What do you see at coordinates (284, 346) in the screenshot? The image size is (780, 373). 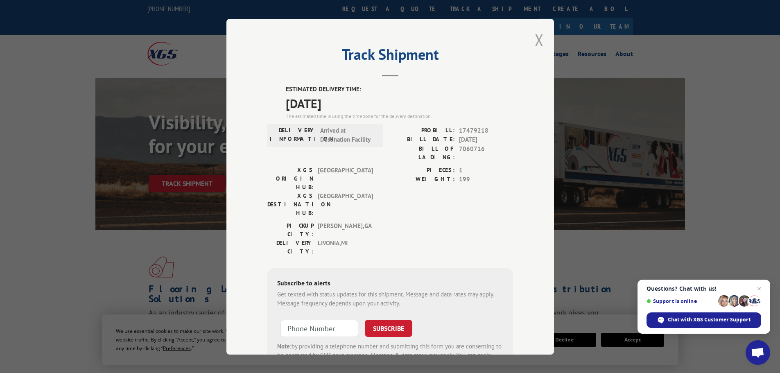 I see `strong: Note:` at bounding box center [284, 346].